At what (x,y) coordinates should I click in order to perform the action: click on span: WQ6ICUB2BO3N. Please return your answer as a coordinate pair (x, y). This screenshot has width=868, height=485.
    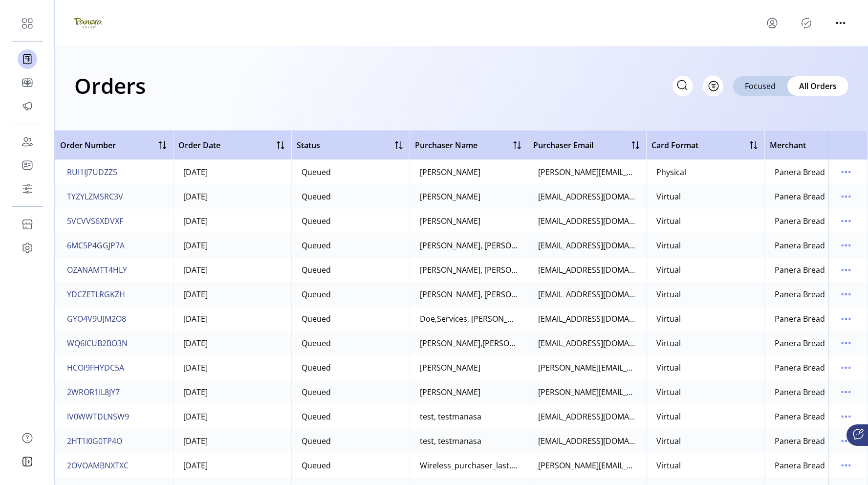
    Looking at the image, I should click on (97, 343).